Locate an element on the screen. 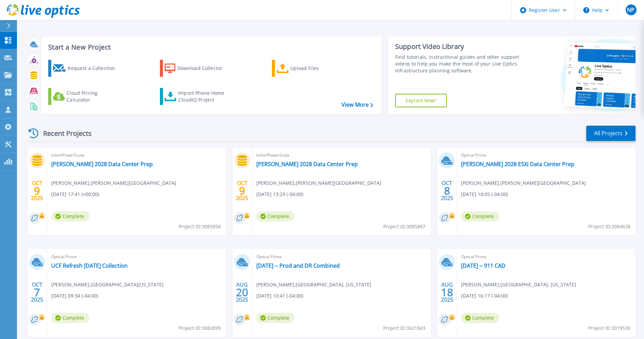 The height and width of the screenshot is (339, 644). a: Explore Now! is located at coordinates (420, 100).